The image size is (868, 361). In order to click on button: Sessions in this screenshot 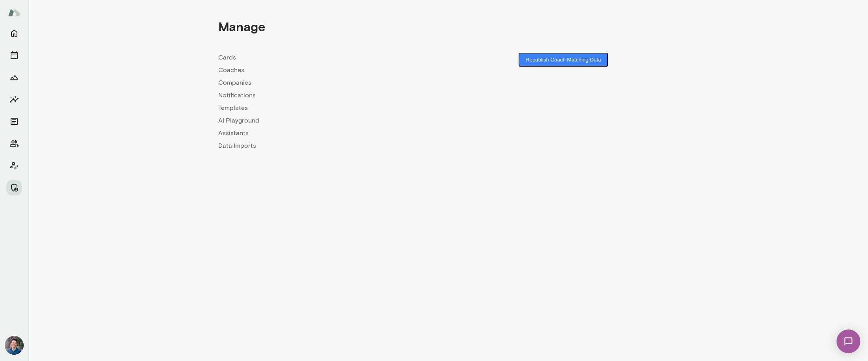, I will do `click(14, 55)`.